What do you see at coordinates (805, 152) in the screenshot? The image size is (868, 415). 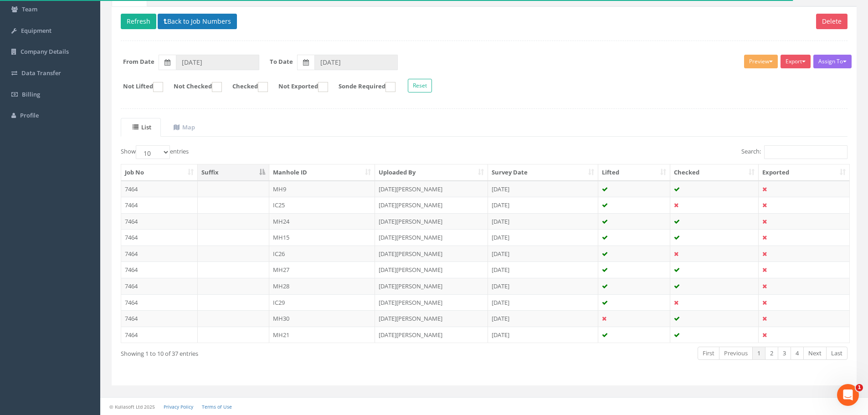 I see `input: Search:` at bounding box center [805, 152].